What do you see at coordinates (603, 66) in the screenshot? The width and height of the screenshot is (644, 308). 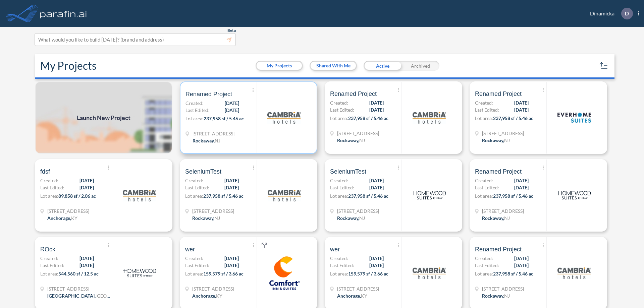 I see `button: sort` at bounding box center [603, 66].